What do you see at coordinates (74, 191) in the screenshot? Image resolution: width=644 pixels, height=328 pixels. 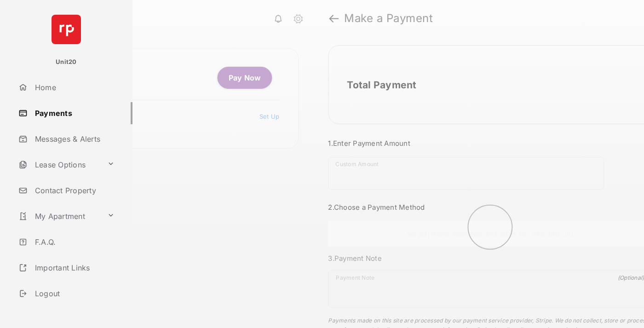 I see `a: Contact Property` at bounding box center [74, 191].